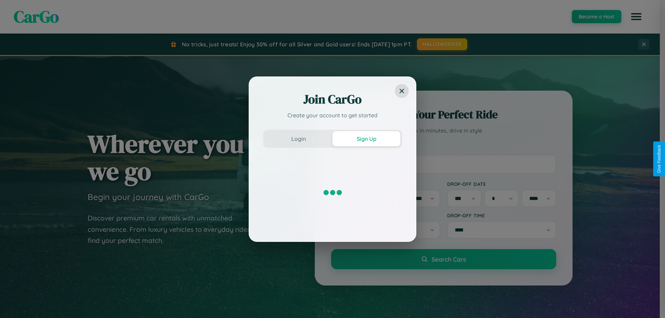 The image size is (665, 318). What do you see at coordinates (659, 159) in the screenshot?
I see `div: Give Feedback` at bounding box center [659, 159].